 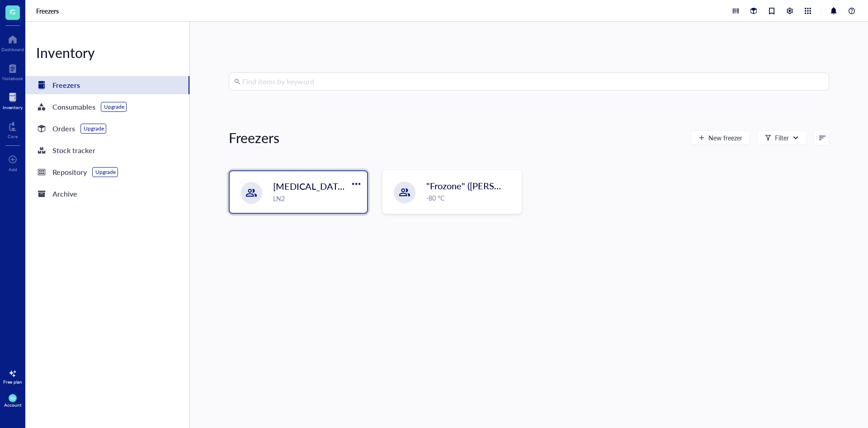 What do you see at coordinates (782, 137) in the screenshot?
I see `div: Filter` at bounding box center [782, 137].